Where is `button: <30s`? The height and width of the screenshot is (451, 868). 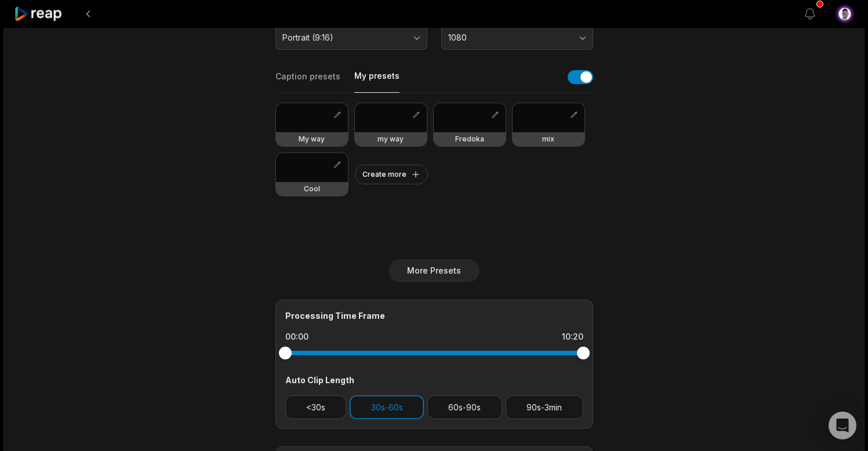
button: <30s is located at coordinates (316, 407).